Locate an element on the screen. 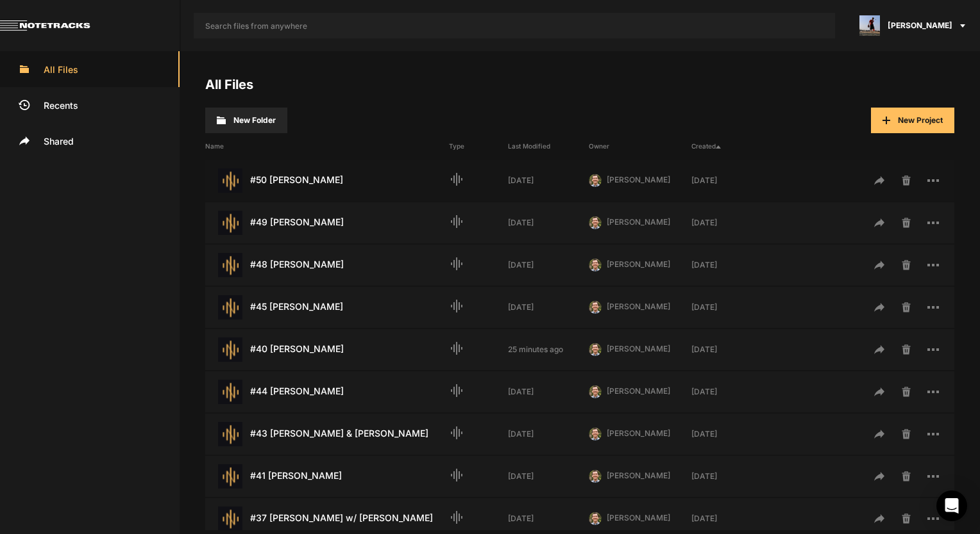  input: Search files from anywhere is located at coordinates (514, 25).